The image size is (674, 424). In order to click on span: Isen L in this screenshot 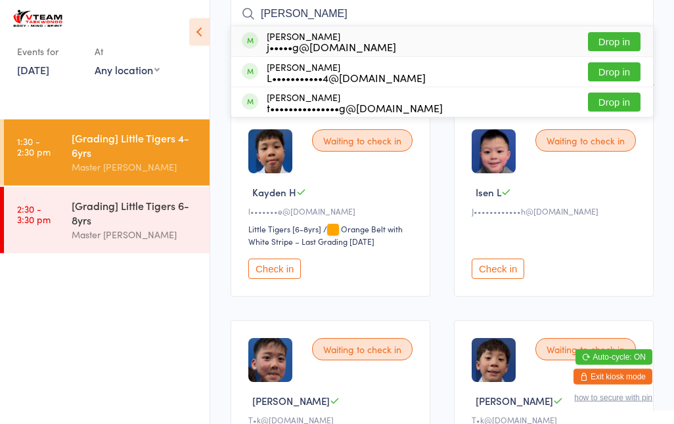, I will do `click(488, 192)`.